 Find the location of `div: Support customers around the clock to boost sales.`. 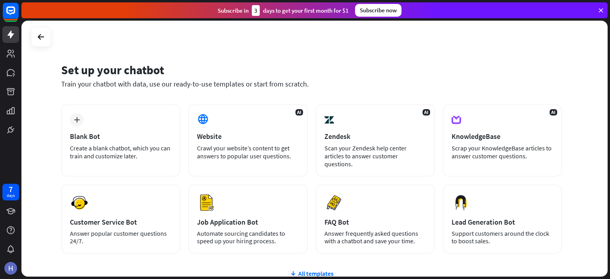

div: Support customers around the clock to boost sales. is located at coordinates (502, 238).